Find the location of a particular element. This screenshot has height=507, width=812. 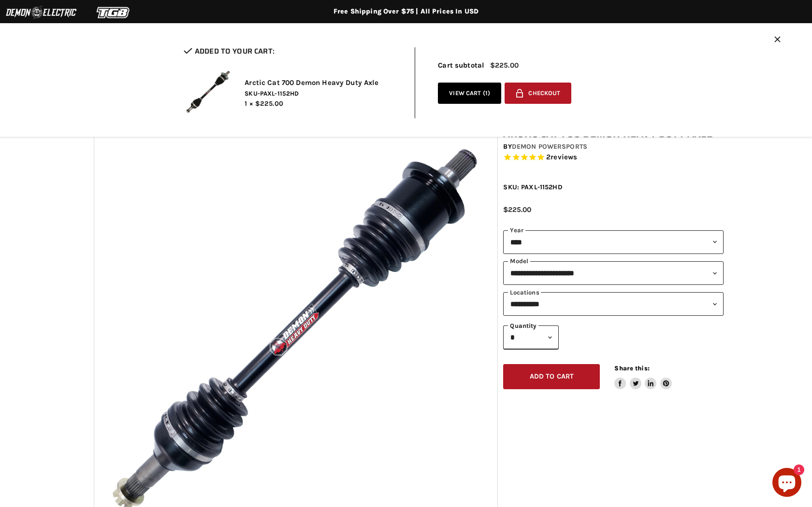

span: reviews is located at coordinates (564, 157).